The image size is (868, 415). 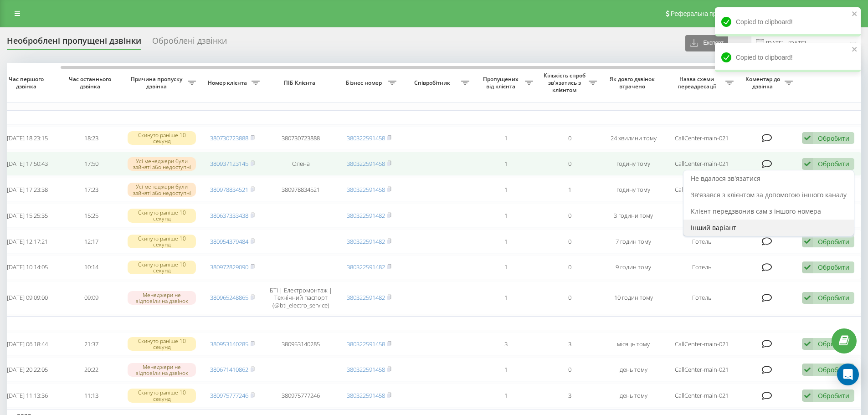 I want to click on span: Не вдалося зв'язатися, so click(x=725, y=178).